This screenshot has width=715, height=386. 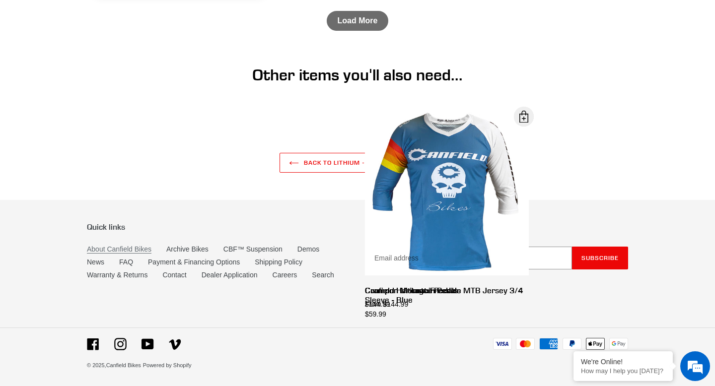 I want to click on div: We're Online!, so click(x=623, y=362).